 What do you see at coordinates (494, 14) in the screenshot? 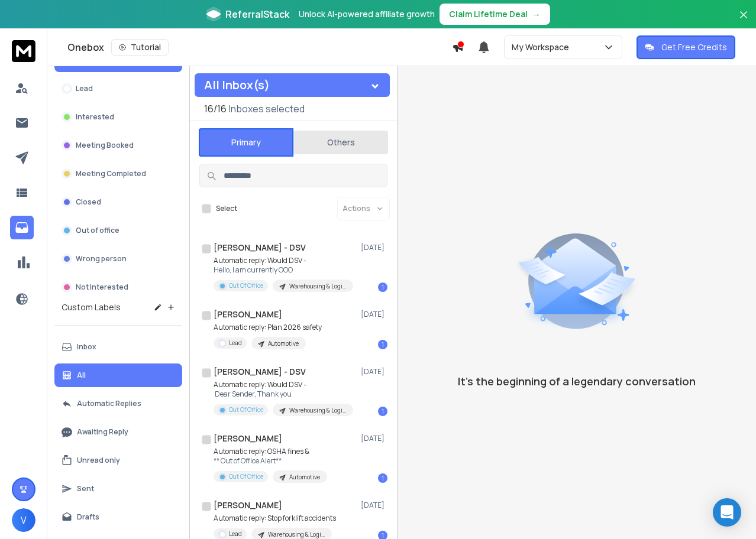
I see `button: Claim Lifetime Deal→` at bounding box center [494, 14].